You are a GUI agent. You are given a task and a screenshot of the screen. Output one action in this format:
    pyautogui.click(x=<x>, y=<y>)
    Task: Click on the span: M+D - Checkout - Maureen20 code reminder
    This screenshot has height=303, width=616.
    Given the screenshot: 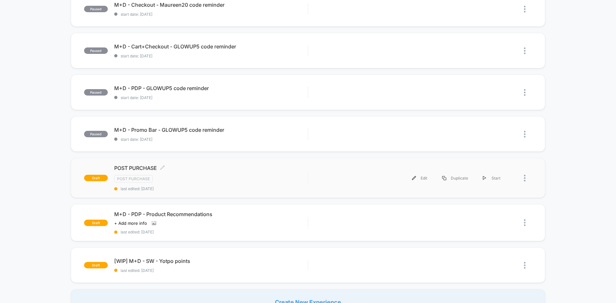 What is the action you would take?
    pyautogui.click(x=211, y=5)
    